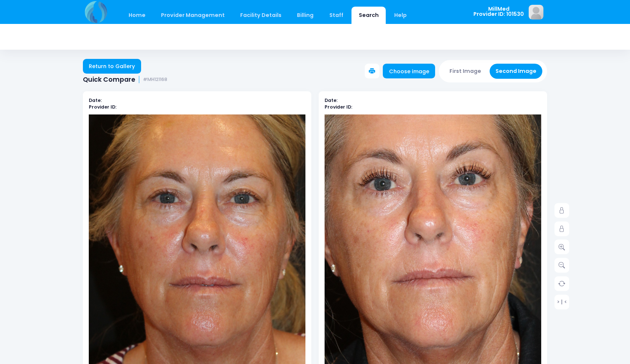 The height and width of the screenshot is (364, 630). What do you see at coordinates (400, 15) in the screenshot?
I see `a: Help` at bounding box center [400, 15].